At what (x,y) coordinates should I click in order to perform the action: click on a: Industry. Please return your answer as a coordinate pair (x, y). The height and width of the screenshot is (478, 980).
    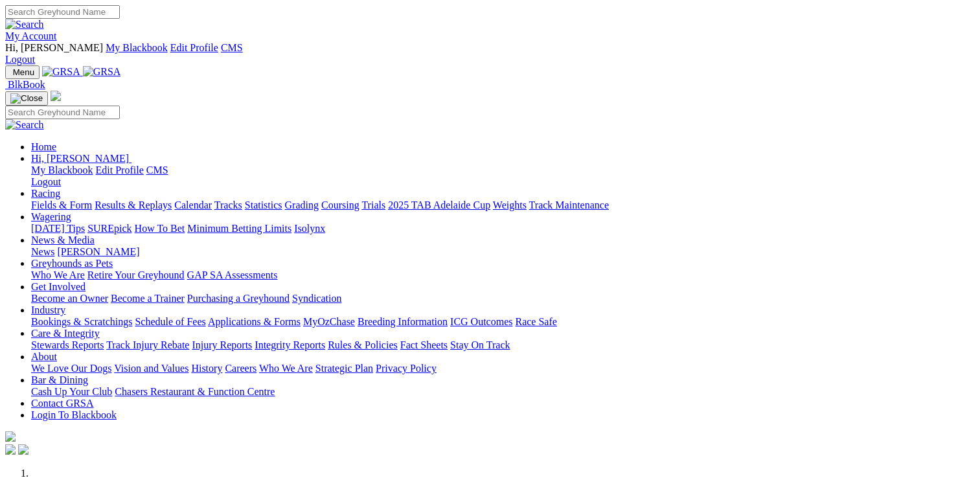
    Looking at the image, I should click on (48, 309).